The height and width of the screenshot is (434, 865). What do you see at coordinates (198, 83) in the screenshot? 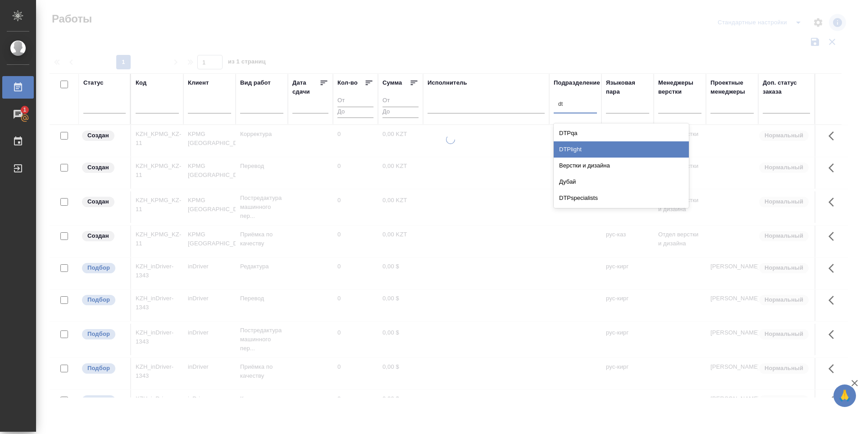
I see `div: Клиент` at bounding box center [198, 83].